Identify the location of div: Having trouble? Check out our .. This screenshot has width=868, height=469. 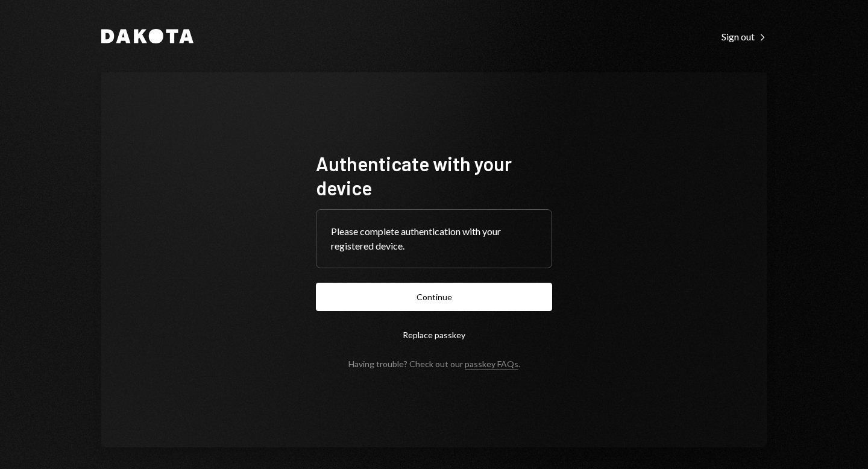
(434, 364).